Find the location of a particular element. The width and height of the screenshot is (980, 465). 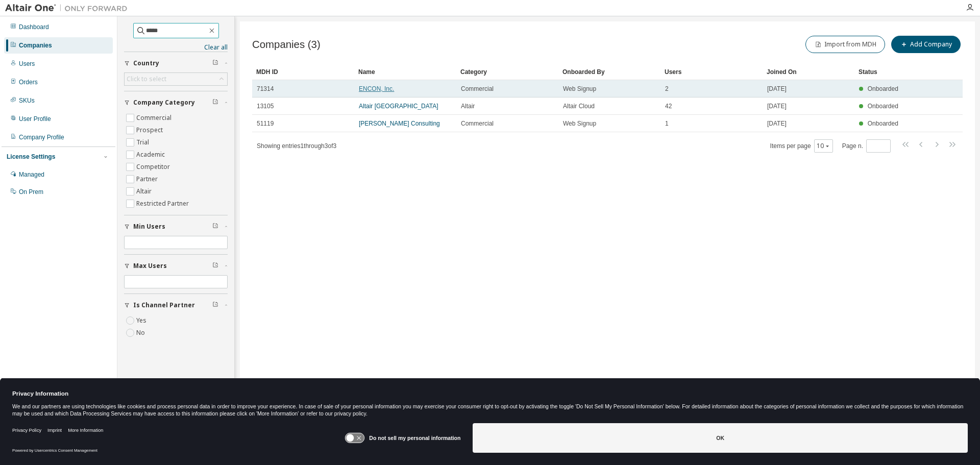

div: Onboarded By is located at coordinates (609, 72).